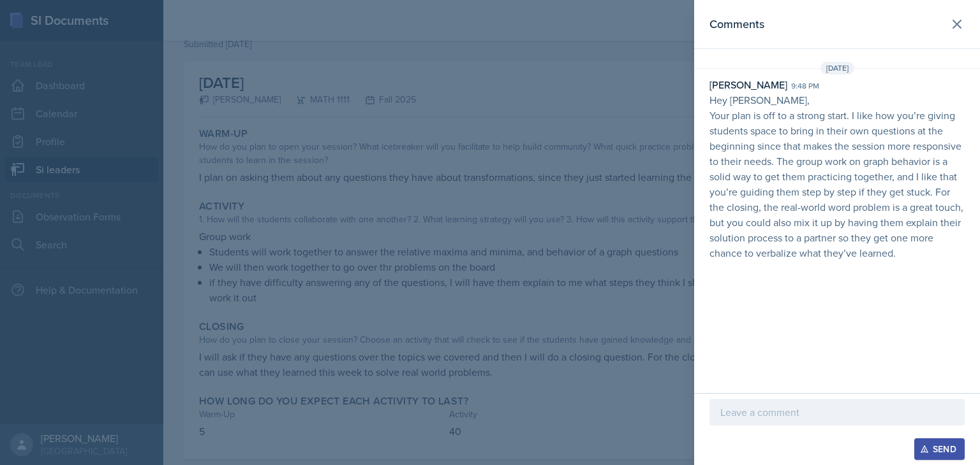 The image size is (980, 465). What do you see at coordinates (737, 25) in the screenshot?
I see `h2: Comments` at bounding box center [737, 25].